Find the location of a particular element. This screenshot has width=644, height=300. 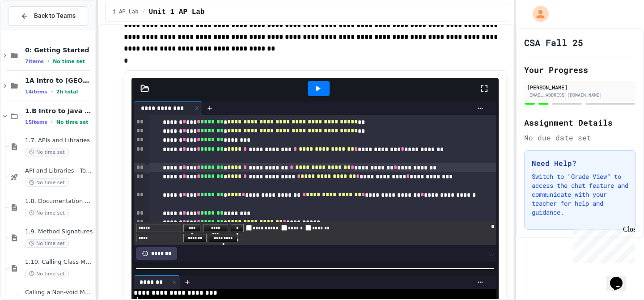

span: 1.7. APIs and Libraries is located at coordinates (59, 141).